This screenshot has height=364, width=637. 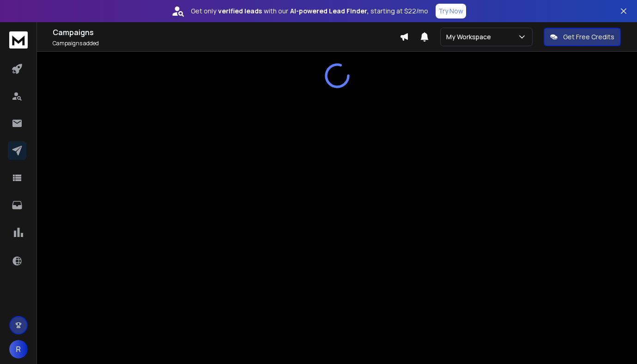 I want to click on p: Get Free Credits, so click(x=589, y=37).